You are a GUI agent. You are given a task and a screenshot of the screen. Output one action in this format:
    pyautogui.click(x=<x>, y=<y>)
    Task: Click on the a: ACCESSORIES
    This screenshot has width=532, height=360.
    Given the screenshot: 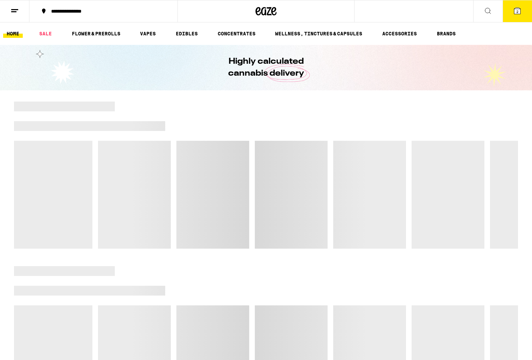 What is the action you would take?
    pyautogui.click(x=399, y=34)
    